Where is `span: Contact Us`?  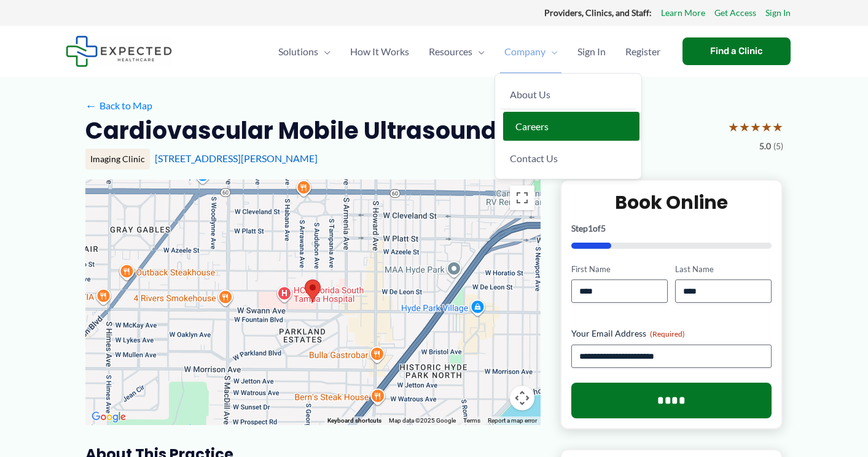 span: Contact Us is located at coordinates (534, 157).